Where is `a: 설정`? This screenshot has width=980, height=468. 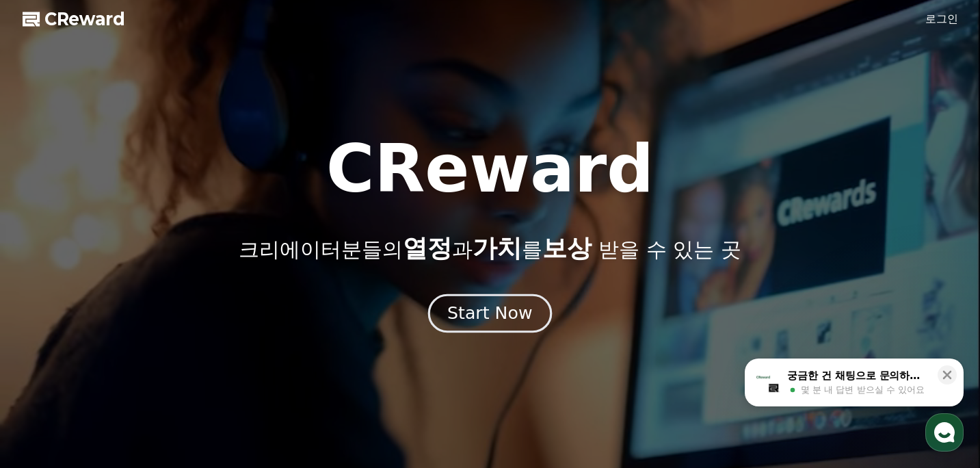 a: 설정 is located at coordinates (219, 372).